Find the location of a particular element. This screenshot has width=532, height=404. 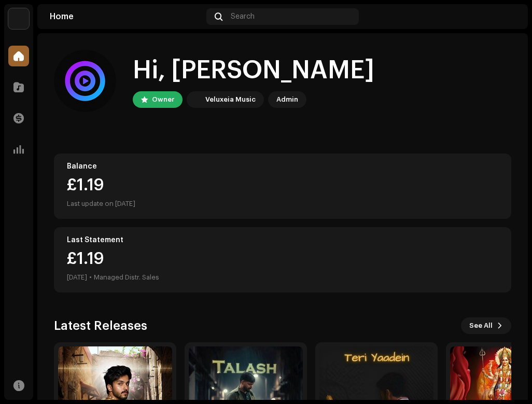

div: Owner is located at coordinates (163, 99).